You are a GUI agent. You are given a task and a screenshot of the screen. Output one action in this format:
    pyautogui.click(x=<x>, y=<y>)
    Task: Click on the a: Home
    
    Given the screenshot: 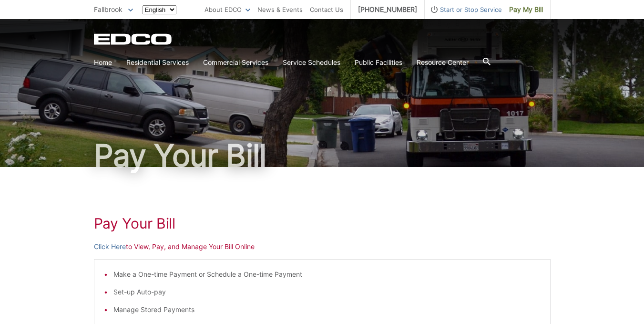 What is the action you would take?
    pyautogui.click(x=103, y=63)
    